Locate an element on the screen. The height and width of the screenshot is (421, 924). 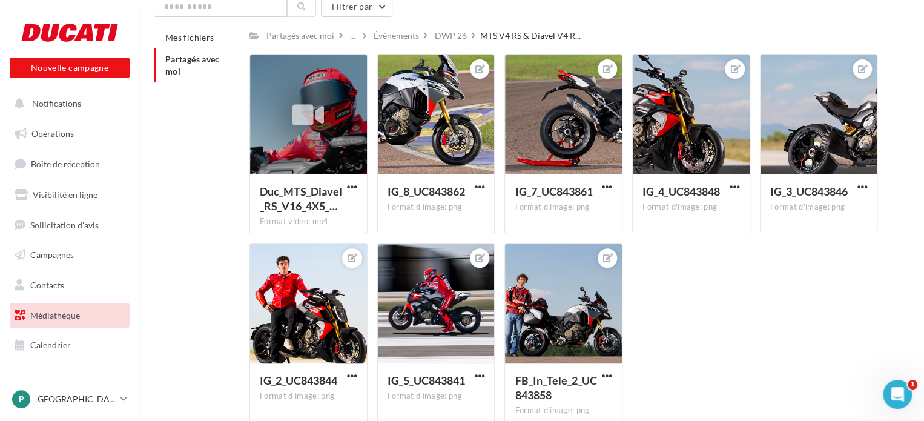
span: Contacts is located at coordinates (47, 285).